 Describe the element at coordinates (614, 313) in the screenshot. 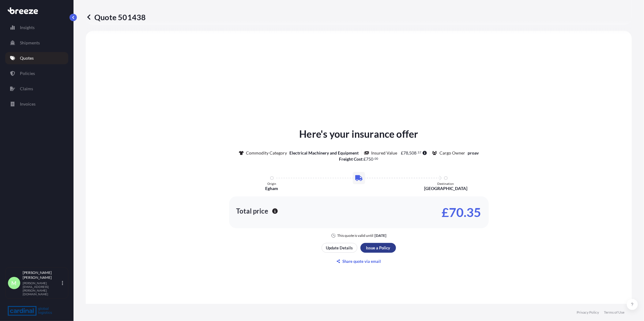

I see `p: Terms of Use` at that location.